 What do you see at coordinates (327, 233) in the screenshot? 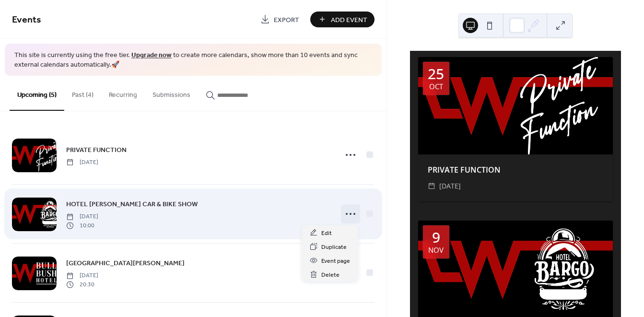
I see `span: Edit` at bounding box center [327, 233].